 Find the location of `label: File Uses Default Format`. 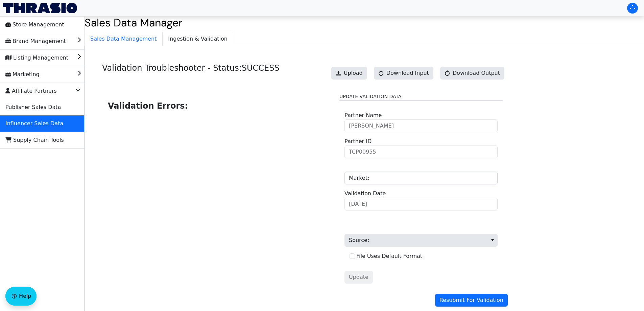

label: File Uses Default Format is located at coordinates (389, 256).